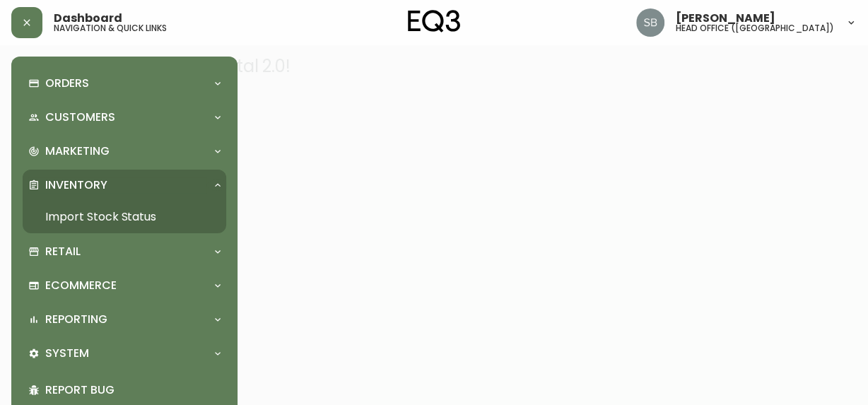 This screenshot has width=868, height=405. What do you see at coordinates (76, 319) in the screenshot?
I see `p: Reporting` at bounding box center [76, 319].